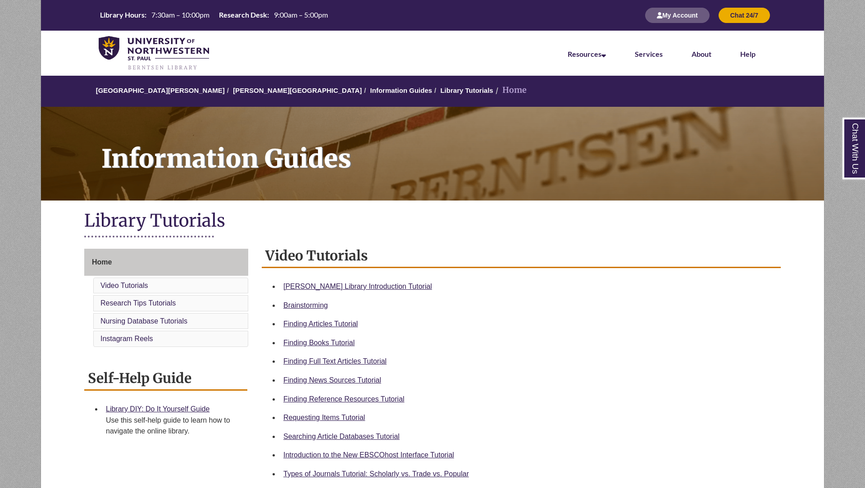 The image size is (865, 488). Describe the element at coordinates (166, 379) in the screenshot. I see `h2: Self-Help Guide` at that location.